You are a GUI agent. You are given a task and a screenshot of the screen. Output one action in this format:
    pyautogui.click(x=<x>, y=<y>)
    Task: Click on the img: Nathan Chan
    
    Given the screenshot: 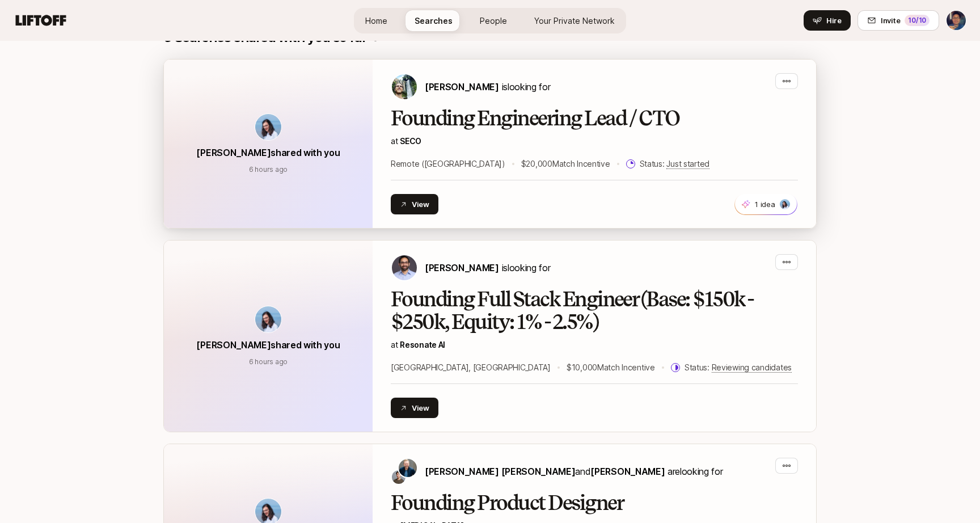 What is the action you would take?
    pyautogui.click(x=956, y=20)
    